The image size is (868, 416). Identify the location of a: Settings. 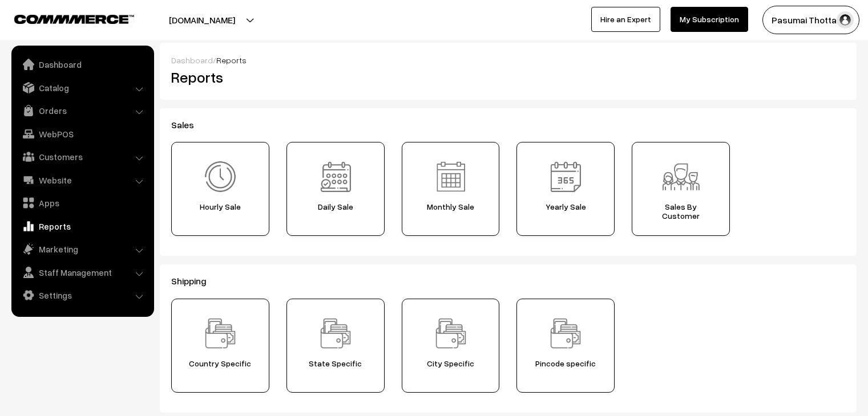
(82, 295).